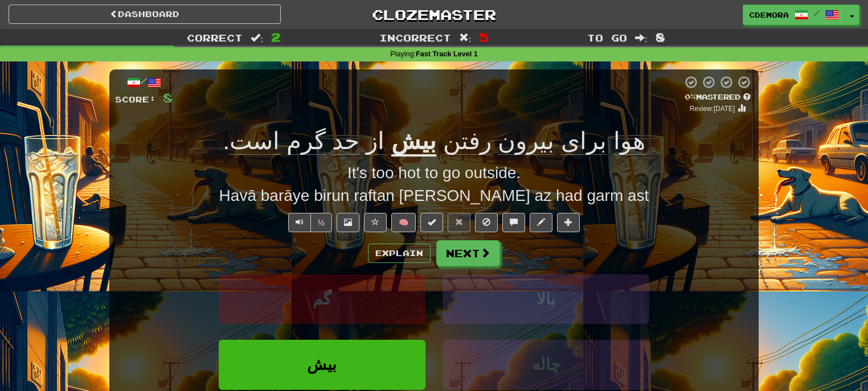 This screenshot has height=391, width=868. Describe the element at coordinates (322, 299) in the screenshot. I see `button: گم` at that location.